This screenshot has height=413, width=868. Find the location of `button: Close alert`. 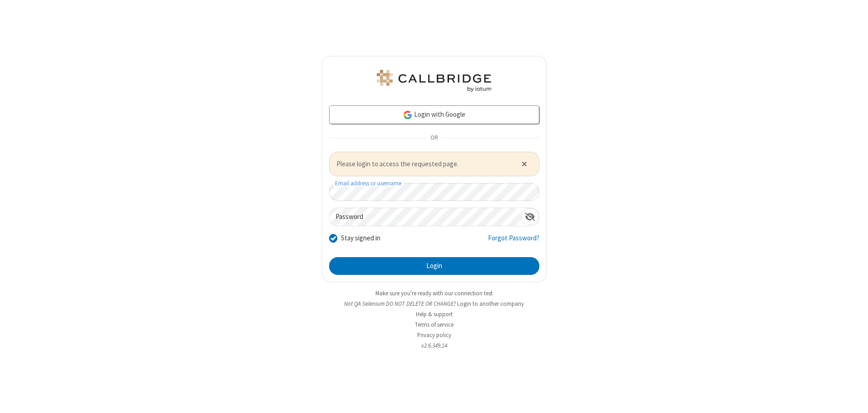

button: Close alert is located at coordinates (524, 164).